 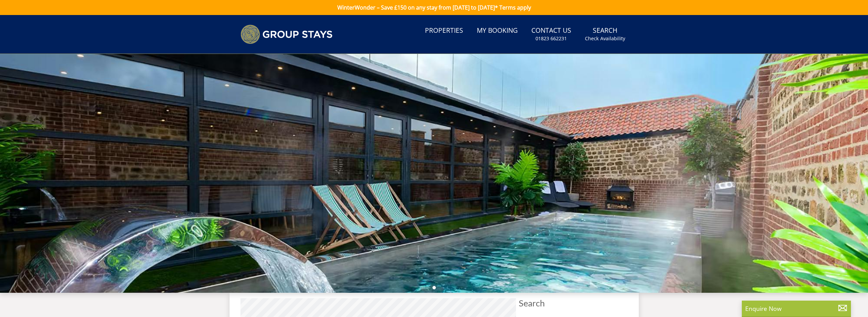 What do you see at coordinates (573, 303) in the screenshot?
I see `span: Search` at bounding box center [573, 303].